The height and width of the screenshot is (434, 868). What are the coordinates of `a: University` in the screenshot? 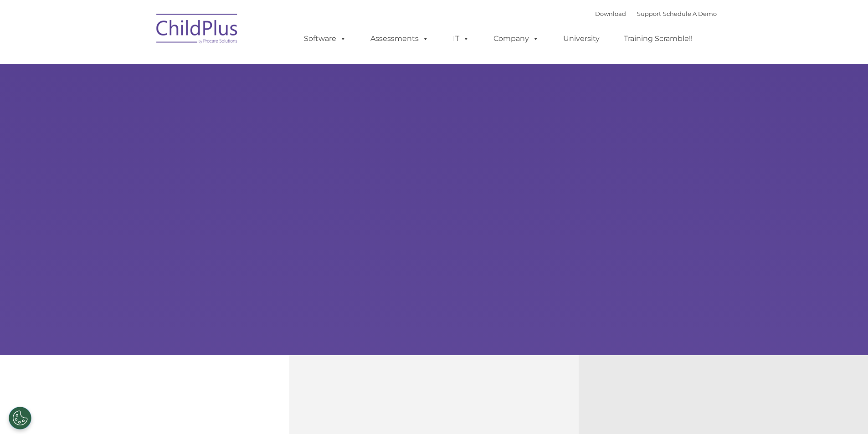 It's located at (582, 38).